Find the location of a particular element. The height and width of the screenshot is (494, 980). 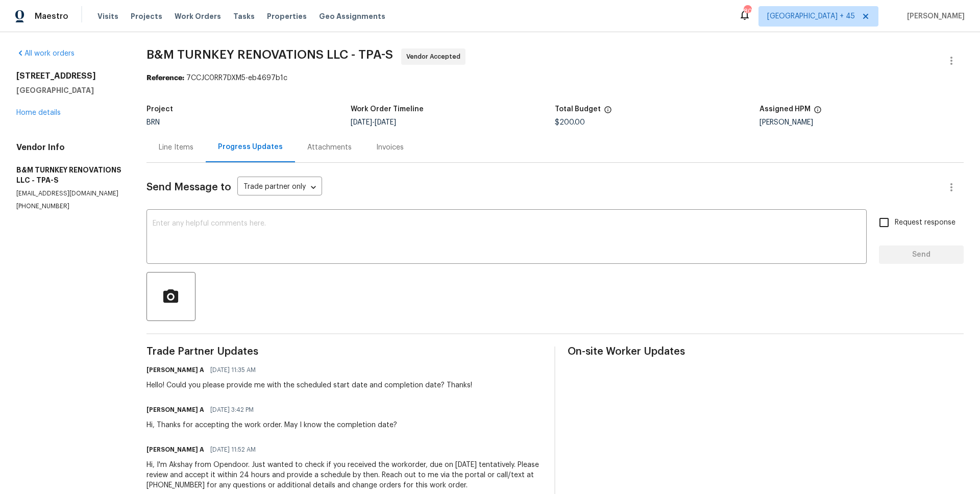

span: Geo Assignments is located at coordinates (352, 16).